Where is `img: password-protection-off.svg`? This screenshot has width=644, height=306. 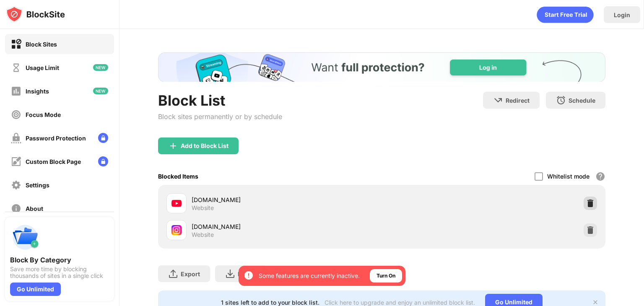
img: password-protection-off.svg is located at coordinates (16, 138).